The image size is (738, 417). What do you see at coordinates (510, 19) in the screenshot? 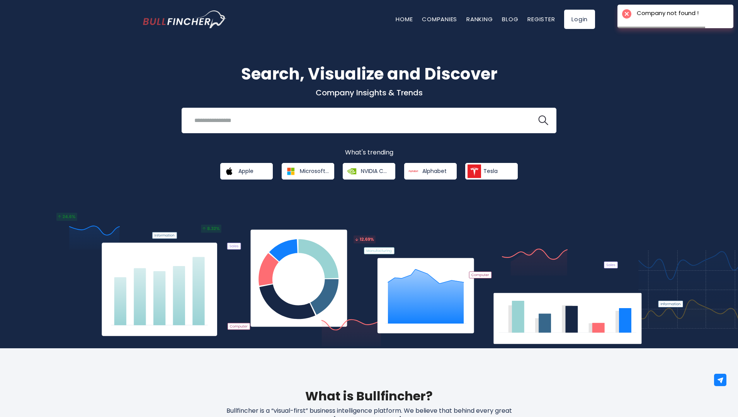
I see `a: Blog` at bounding box center [510, 19].